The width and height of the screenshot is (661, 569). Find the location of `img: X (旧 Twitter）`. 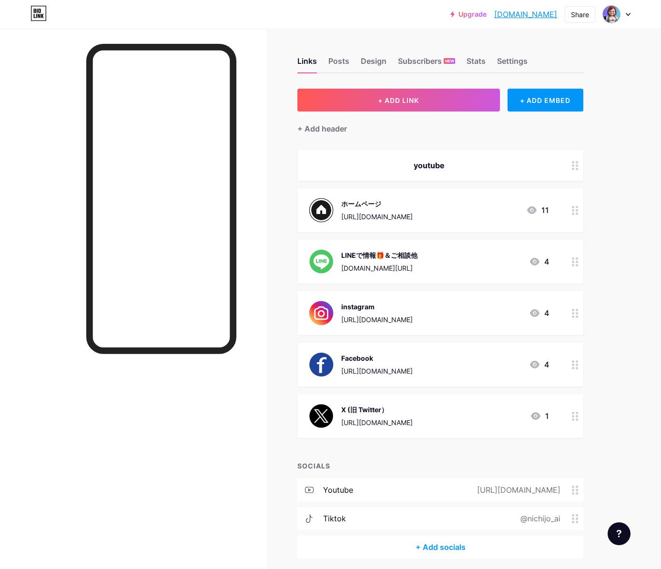

img: X (旧 Twitter） is located at coordinates (321, 416).